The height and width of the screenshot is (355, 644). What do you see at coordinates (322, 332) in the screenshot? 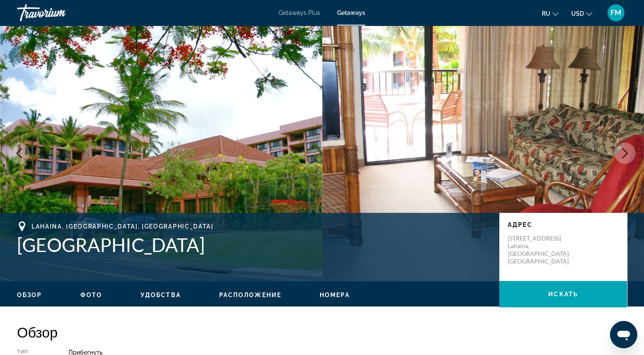
I see `h2: Обзор` at bounding box center [322, 332].